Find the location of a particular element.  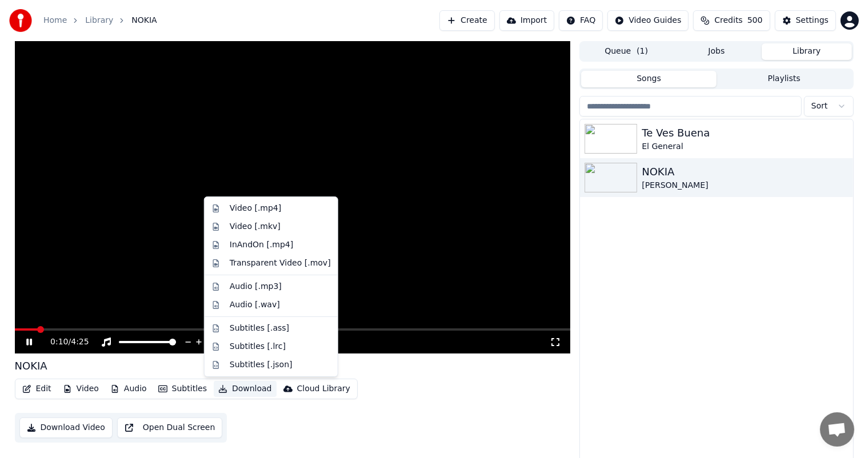

button: Settings is located at coordinates (805, 20).